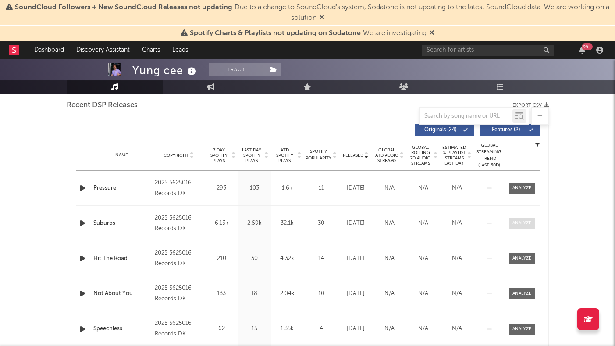 Image resolution: width=615 pixels, height=346 pixels. Describe the element at coordinates (122, 188) in the screenshot. I see `div: Pressure` at that location.